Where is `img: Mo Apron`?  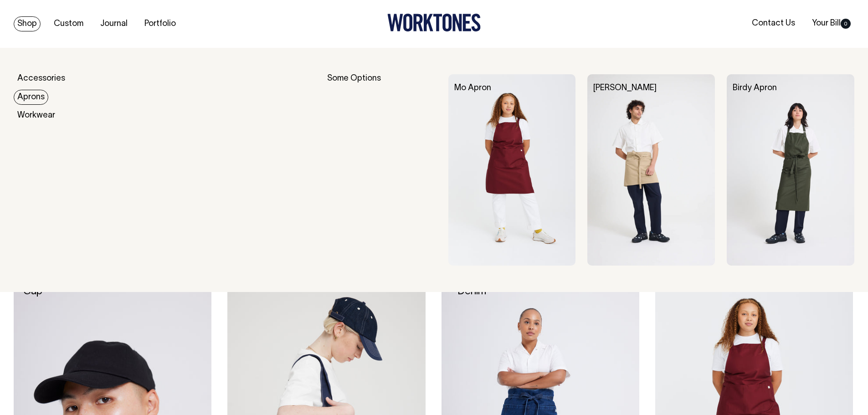 img: Mo Apron is located at coordinates (512, 170).